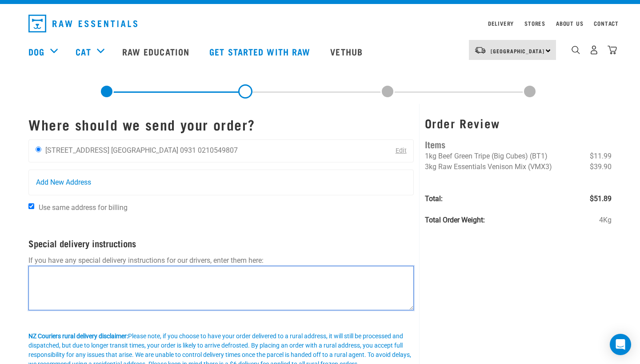 Image resolution: width=640 pixels, height=364 pixels. I want to click on li: 0210549807, so click(218, 150).